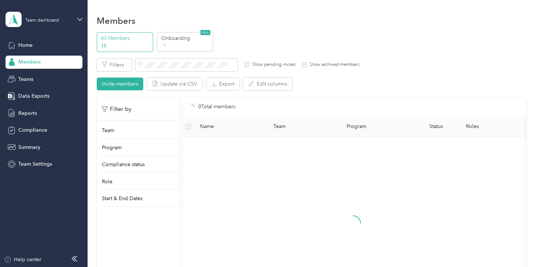 The width and height of the screenshot is (559, 267). What do you see at coordinates (120, 84) in the screenshot?
I see `button: Invite members` at bounding box center [120, 84].